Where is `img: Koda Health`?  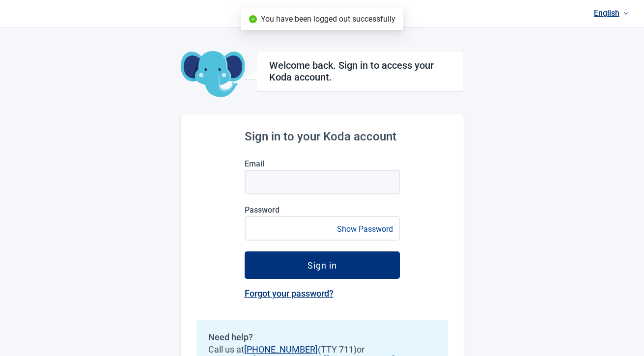
img: Koda Health is located at coordinates (322, 13).